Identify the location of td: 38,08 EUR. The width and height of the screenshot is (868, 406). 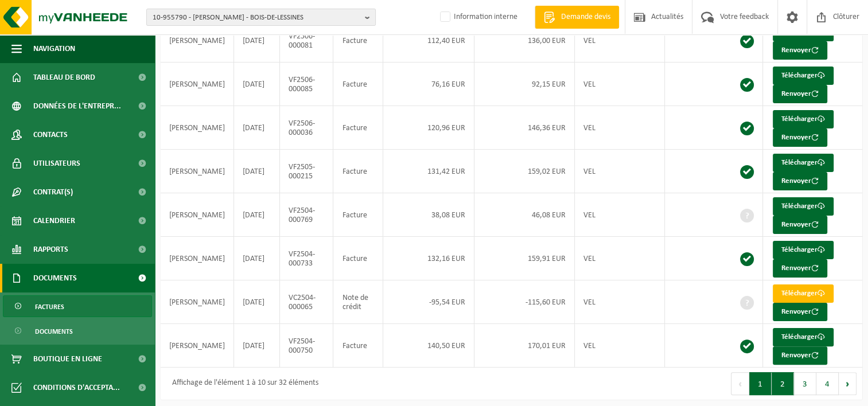
(429, 215).